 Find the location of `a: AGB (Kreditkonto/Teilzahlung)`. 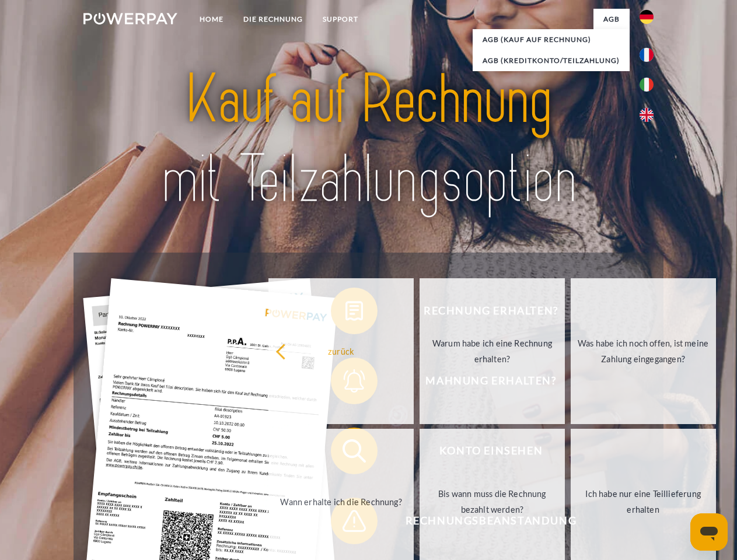

a: AGB (Kreditkonto/Teilzahlung) is located at coordinates (551, 60).